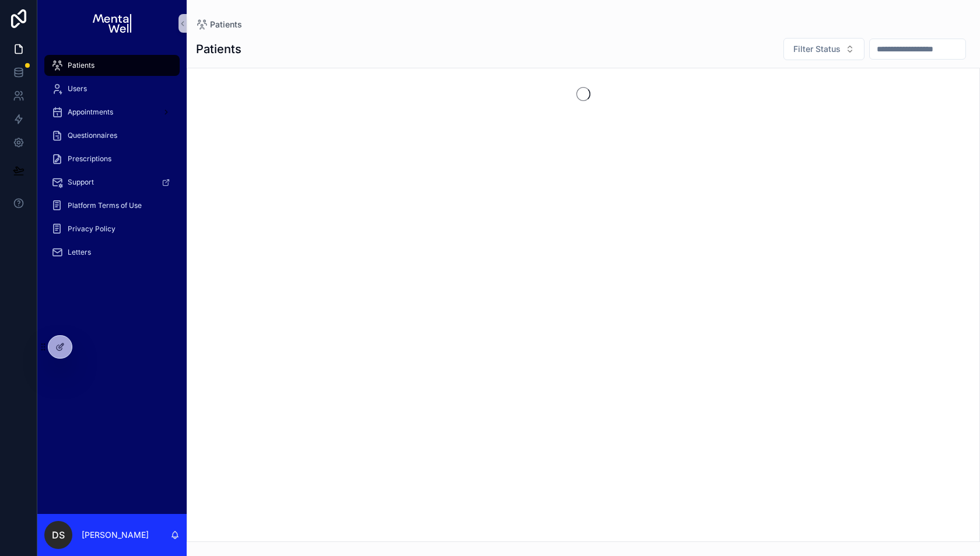  I want to click on span: Privacy Policy, so click(92, 229).